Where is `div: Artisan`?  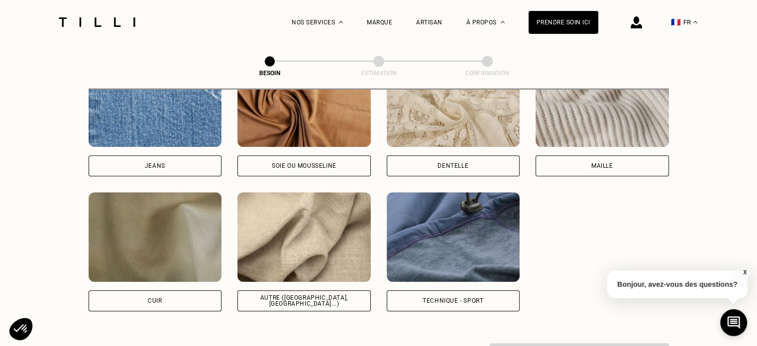
div: Artisan is located at coordinates (429, 22).